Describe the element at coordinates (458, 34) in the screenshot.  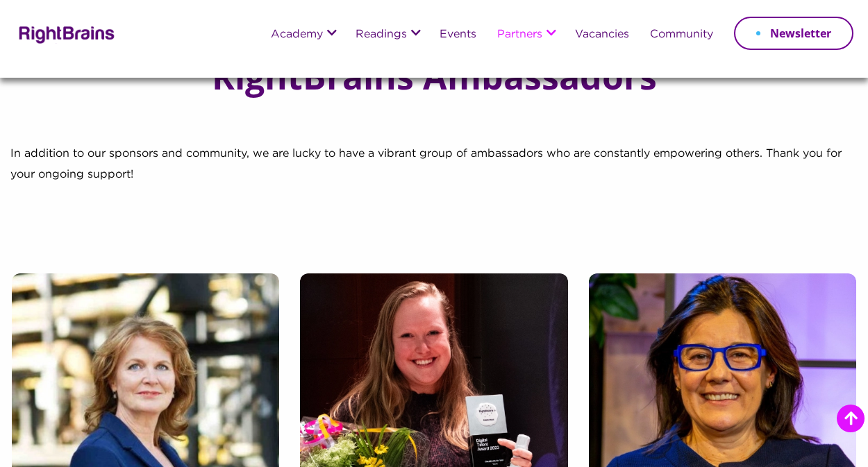
I see `a: Events` at that location.